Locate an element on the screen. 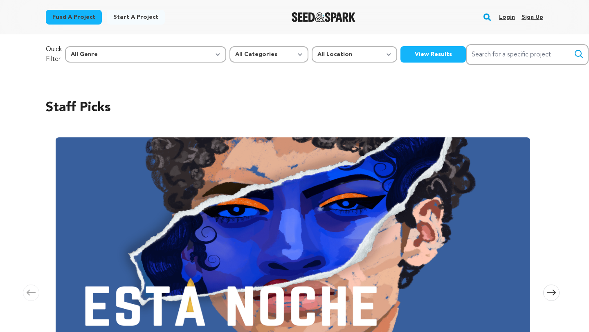 This screenshot has width=589, height=332. img: Seed&Spark Logo Dark Mode is located at coordinates (323, 17).